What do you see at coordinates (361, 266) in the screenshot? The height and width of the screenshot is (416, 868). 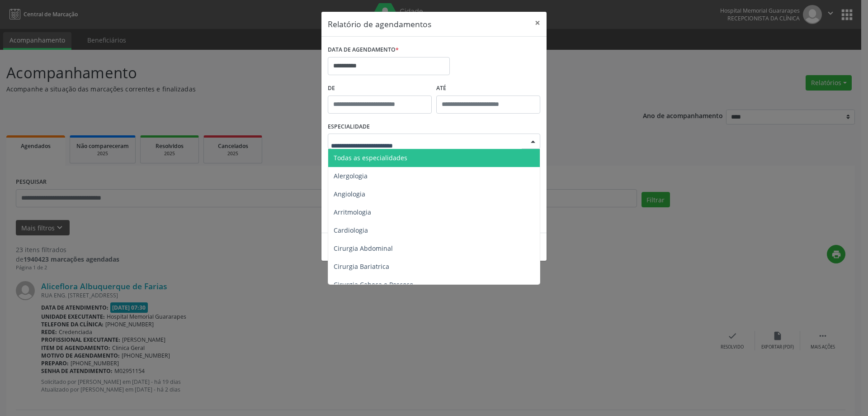 I see `span: Cirurgia Bariatrica` at bounding box center [361, 266].